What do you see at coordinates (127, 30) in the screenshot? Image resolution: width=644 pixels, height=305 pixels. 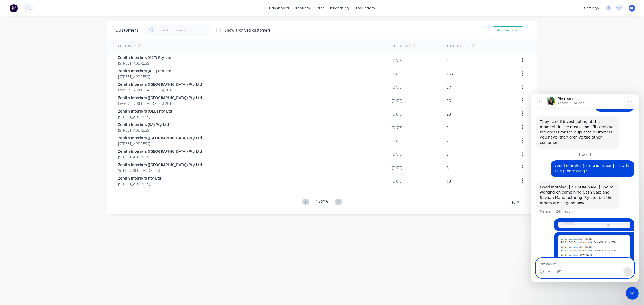 I see `div: Customers` at bounding box center [127, 30].